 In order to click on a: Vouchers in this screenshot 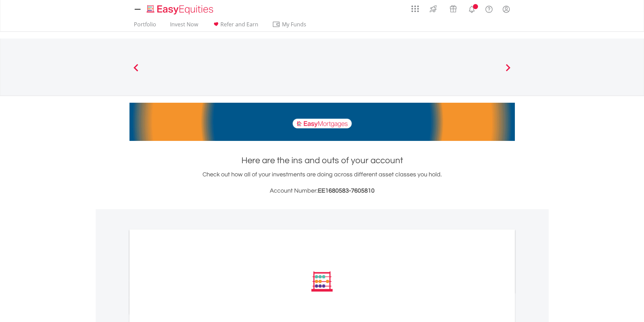, I will do `click(453, 8)`.